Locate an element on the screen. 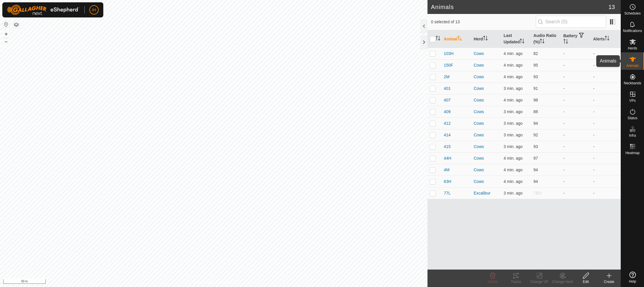  span: 91 is located at coordinates (536, 89).